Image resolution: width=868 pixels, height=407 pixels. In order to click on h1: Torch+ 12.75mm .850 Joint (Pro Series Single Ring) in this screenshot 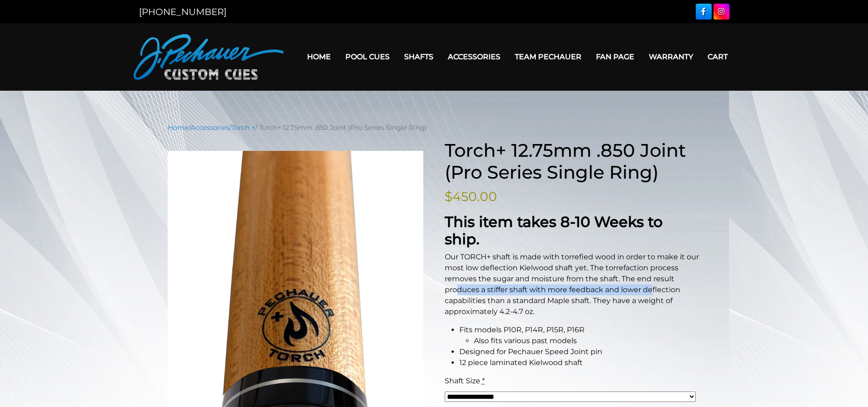, I will do `click(573, 161)`.